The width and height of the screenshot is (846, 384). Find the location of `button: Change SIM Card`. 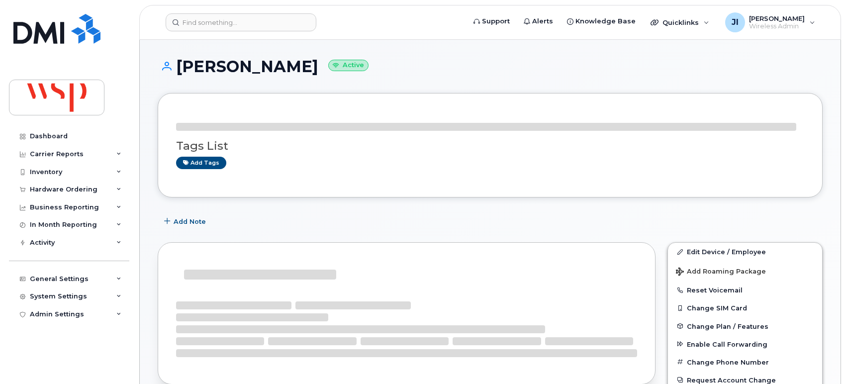

button: Change SIM Card is located at coordinates (745, 308).